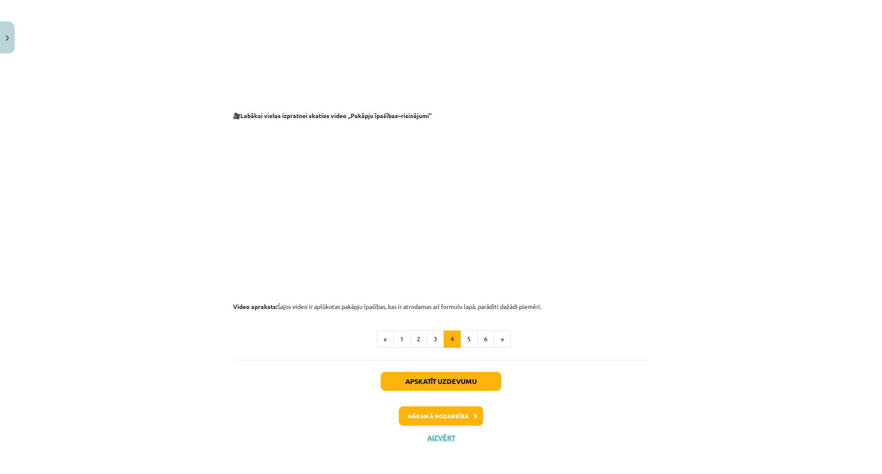 The width and height of the screenshot is (882, 474). What do you see at coordinates (452, 339) in the screenshot?
I see `button: 4` at bounding box center [452, 339].